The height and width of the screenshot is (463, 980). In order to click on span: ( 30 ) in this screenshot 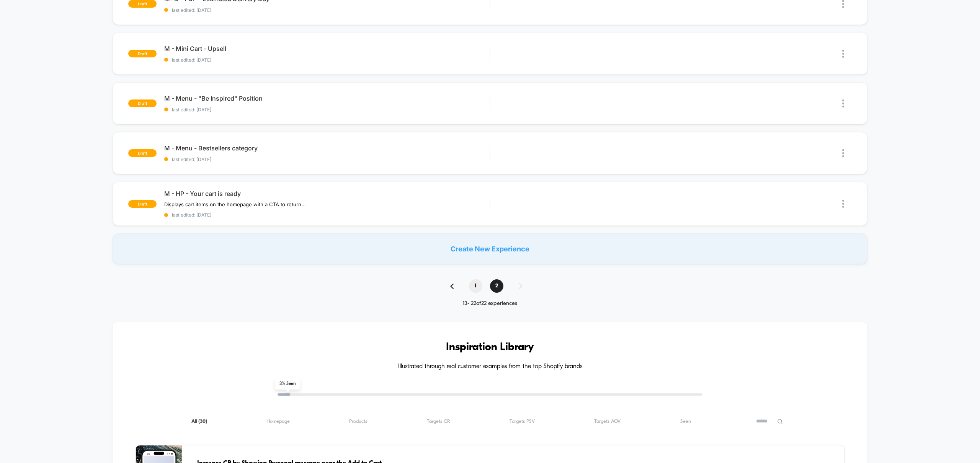, I will do `click(203, 421)`.